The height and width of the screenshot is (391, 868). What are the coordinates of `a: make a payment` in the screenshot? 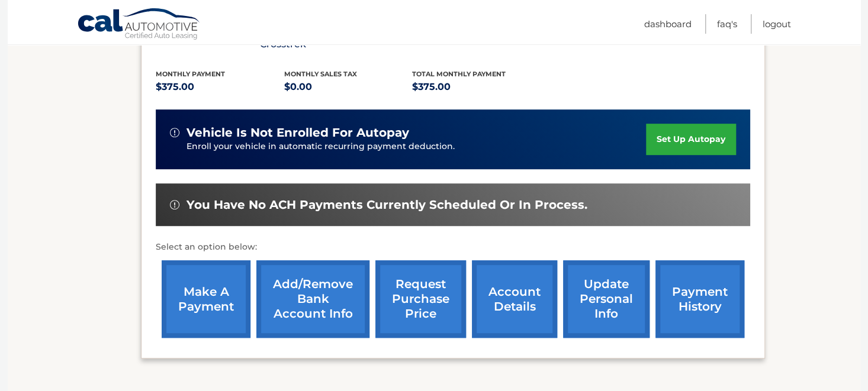 It's located at (206, 298).